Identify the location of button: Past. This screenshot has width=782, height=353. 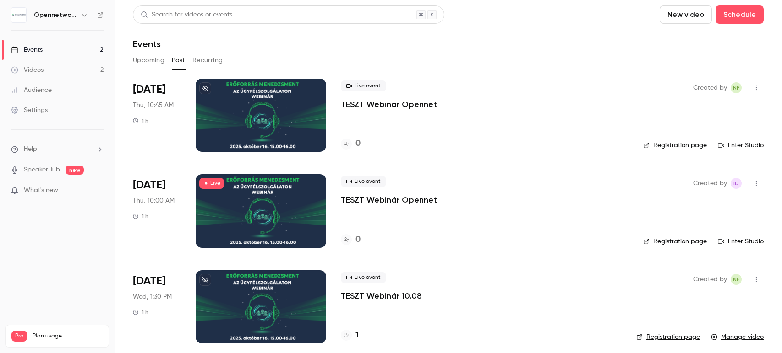
(178, 60).